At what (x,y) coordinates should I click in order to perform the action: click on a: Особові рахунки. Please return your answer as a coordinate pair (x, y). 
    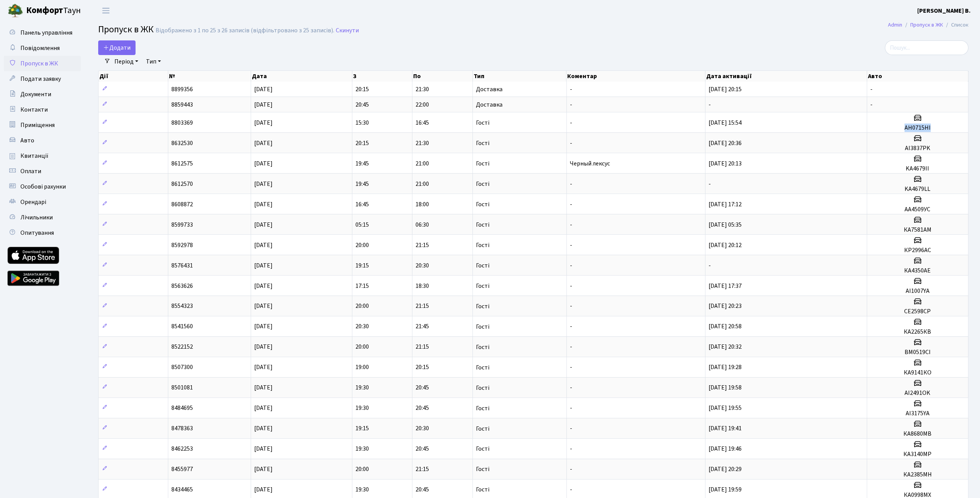
    Looking at the image, I should click on (43, 186).